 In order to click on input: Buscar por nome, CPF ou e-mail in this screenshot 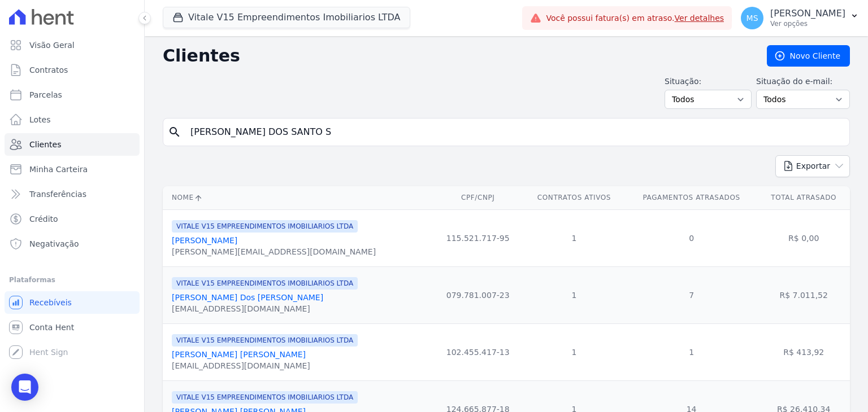, I will do `click(515, 132)`.